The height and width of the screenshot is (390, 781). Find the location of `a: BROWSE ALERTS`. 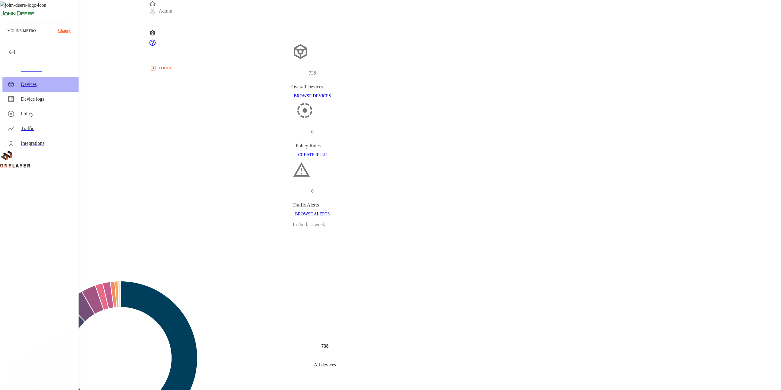

a: BROWSE ALERTS is located at coordinates (312, 213).